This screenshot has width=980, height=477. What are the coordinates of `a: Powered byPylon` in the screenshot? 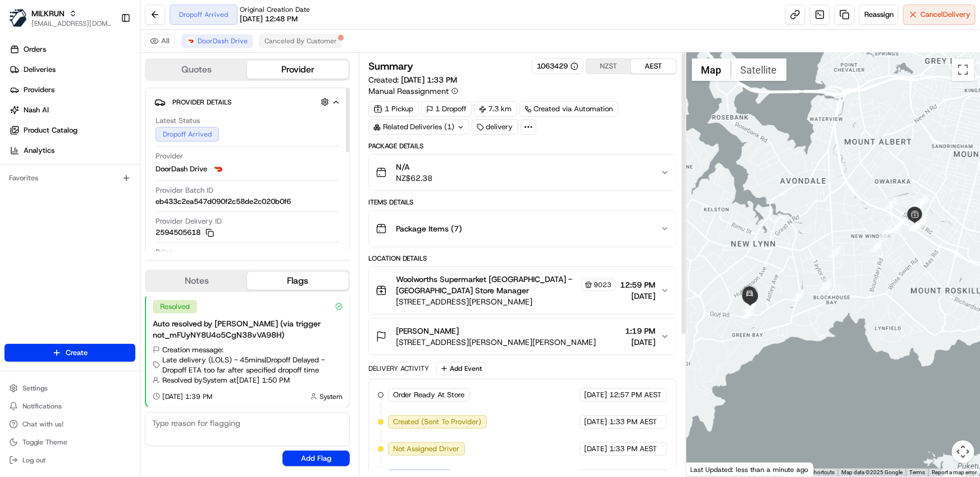 It's located at (107, 283).